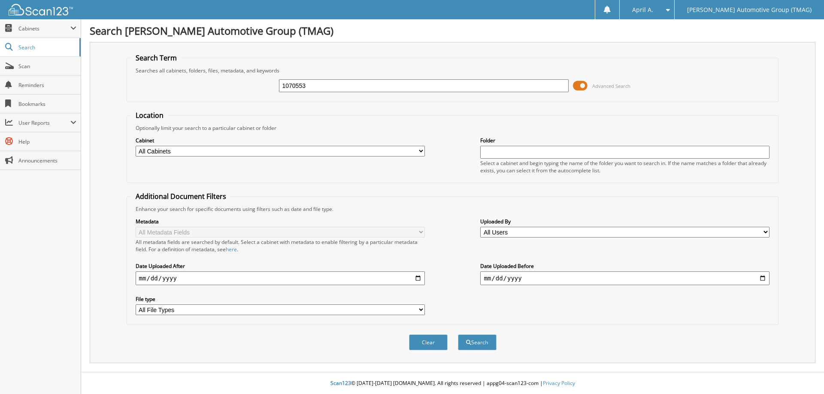 The image size is (824, 394). I want to click on span: April A., so click(642, 10).